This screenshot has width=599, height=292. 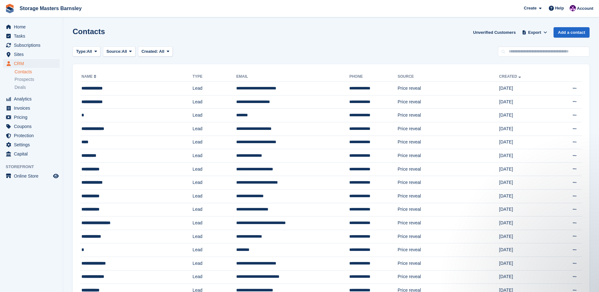 What do you see at coordinates (33, 176) in the screenshot?
I see `span: Online Store` at bounding box center [33, 176].